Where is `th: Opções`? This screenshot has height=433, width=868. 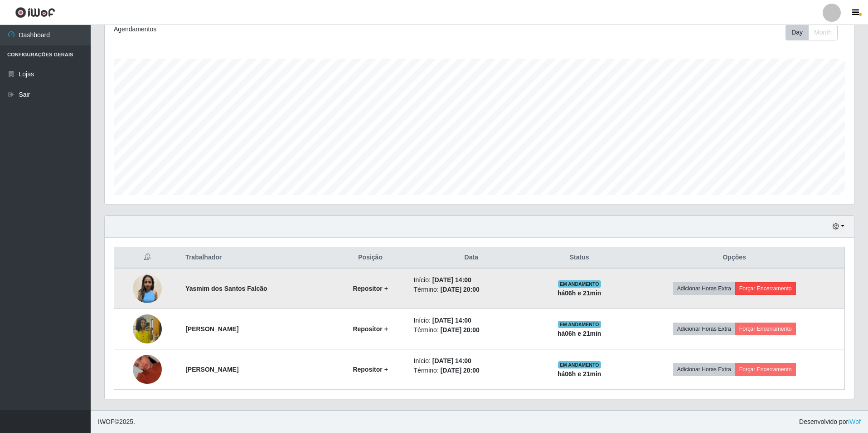
th: Opções is located at coordinates (735, 258).